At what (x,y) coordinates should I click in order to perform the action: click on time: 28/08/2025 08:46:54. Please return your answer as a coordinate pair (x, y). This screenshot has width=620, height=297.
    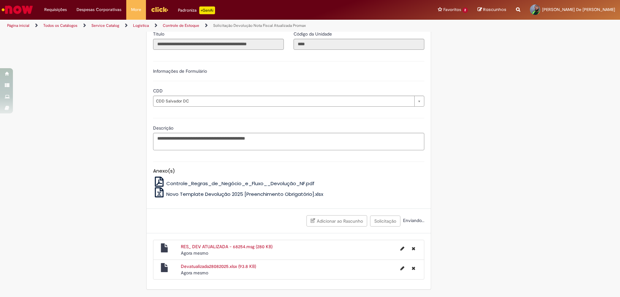
    Looking at the image, I should click on (194, 253).